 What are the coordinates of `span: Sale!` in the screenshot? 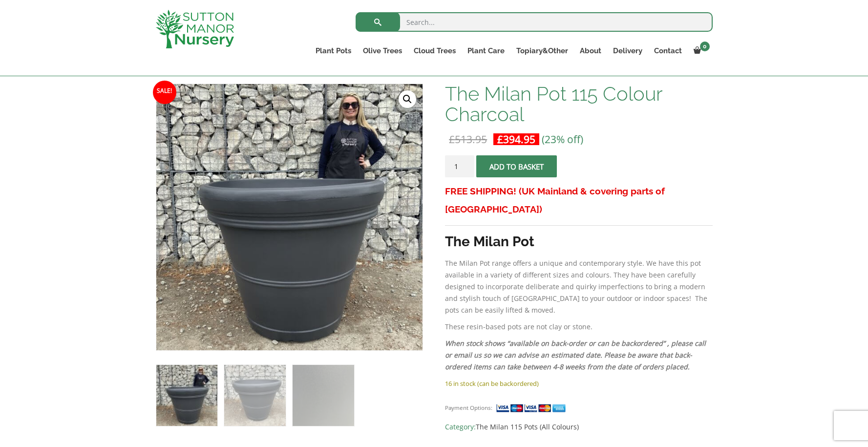 It's located at (164, 92).